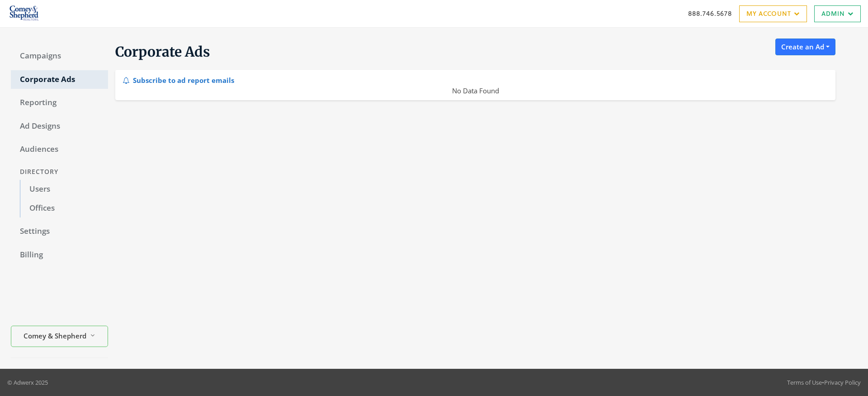  Describe the element at coordinates (55, 335) in the screenshot. I see `span: Comey & Shepherd` at that location.